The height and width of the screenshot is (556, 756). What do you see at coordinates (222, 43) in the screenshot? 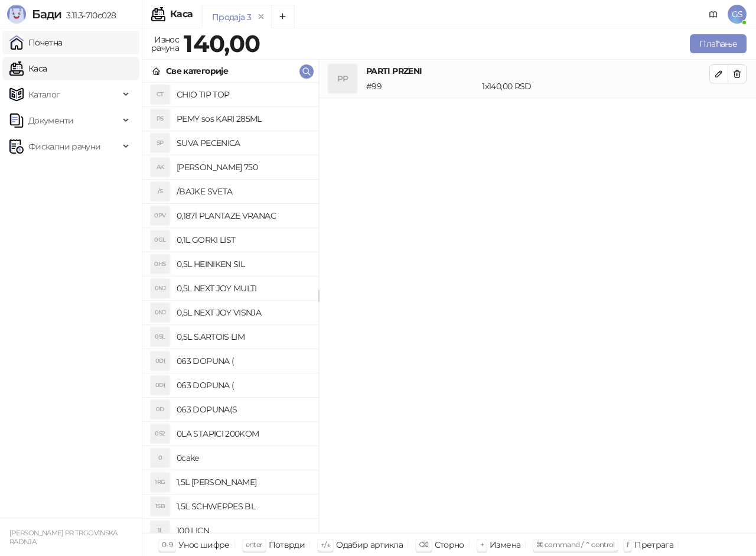
I see `strong: 140,00` at bounding box center [222, 43].